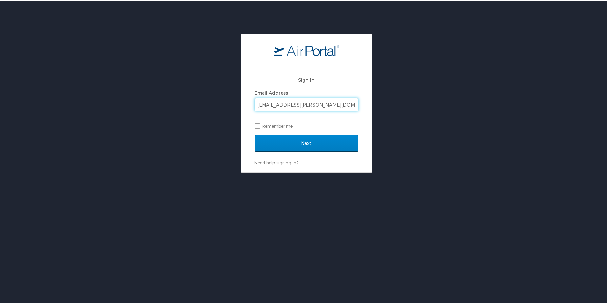  Describe the element at coordinates (307, 78) in the screenshot. I see `h2: Sign In` at that location.